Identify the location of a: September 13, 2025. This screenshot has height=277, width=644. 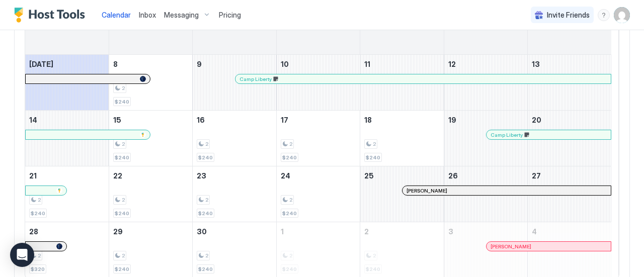
(570, 64).